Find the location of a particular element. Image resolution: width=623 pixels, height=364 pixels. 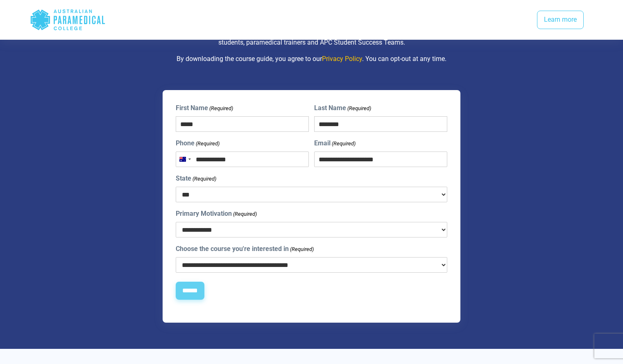

div: Australian Paramedical College is located at coordinates (67, 20).